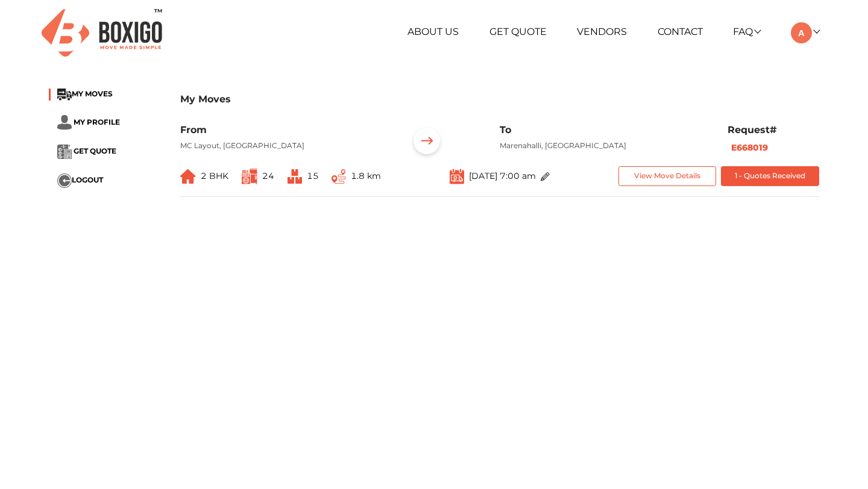 This screenshot has height=489, width=868. What do you see at coordinates (92, 94) in the screenshot?
I see `span: MY MOVES` at bounding box center [92, 94].